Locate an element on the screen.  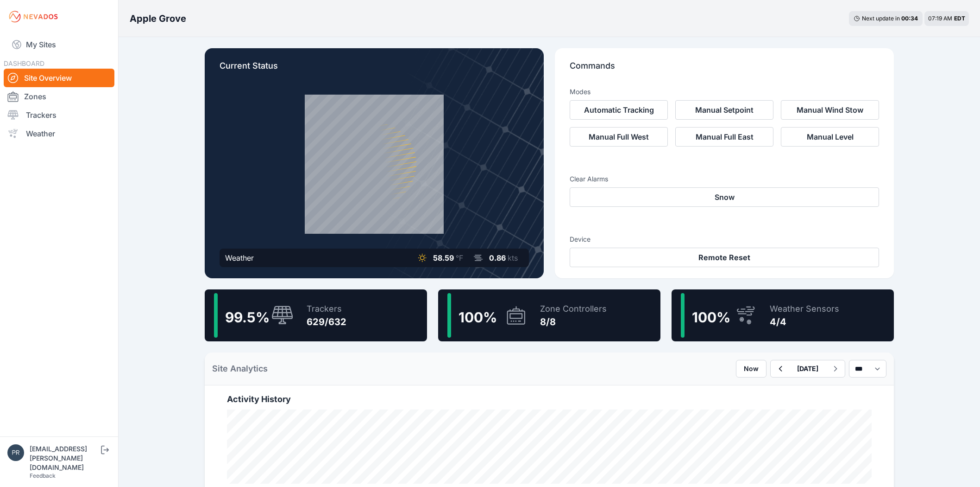
a: My Sites is located at coordinates (59, 45).